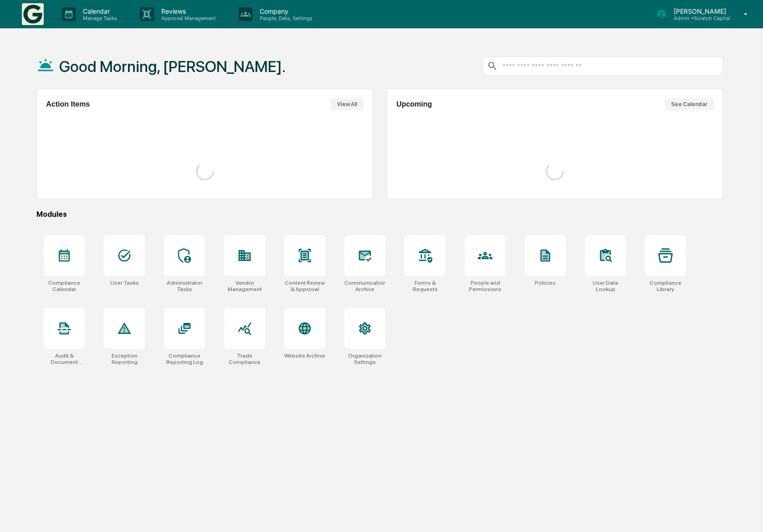  Describe the element at coordinates (185, 286) in the screenshot. I see `div: Administrator Tasks` at that location.